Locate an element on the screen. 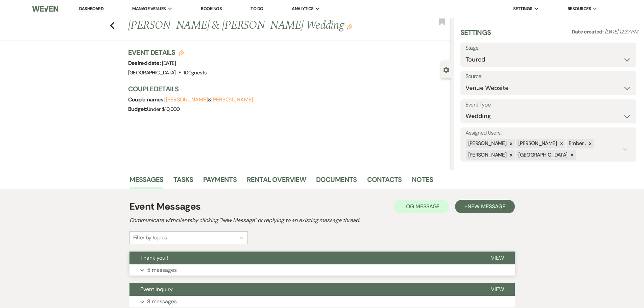 The height and width of the screenshot is (308, 644). div: Filter by topics... is located at coordinates (151, 238).